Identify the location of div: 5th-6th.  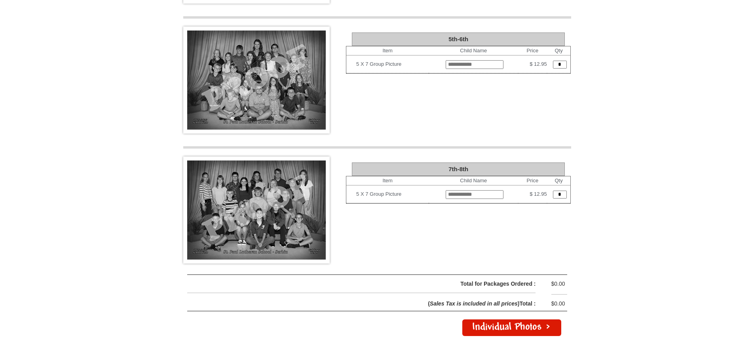
(459, 39).